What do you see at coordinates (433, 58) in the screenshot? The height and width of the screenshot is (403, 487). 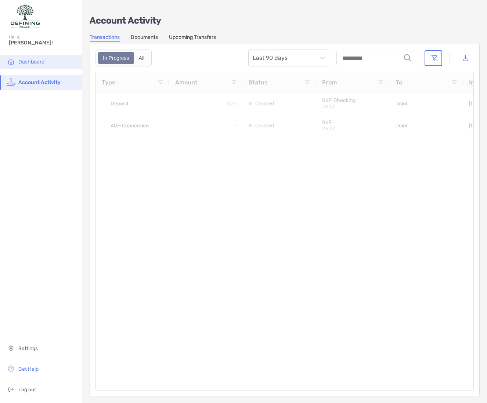 I see `button: Clear filters` at bounding box center [433, 58].